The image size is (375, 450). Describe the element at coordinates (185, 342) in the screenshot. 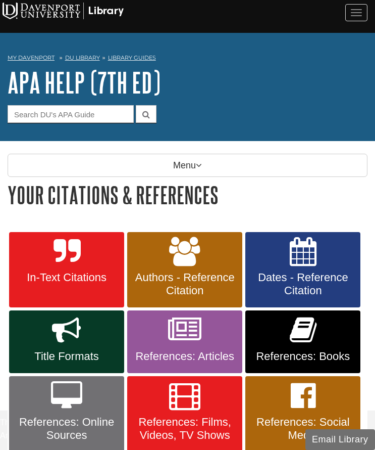

I see `a: References: Articles` at that location.